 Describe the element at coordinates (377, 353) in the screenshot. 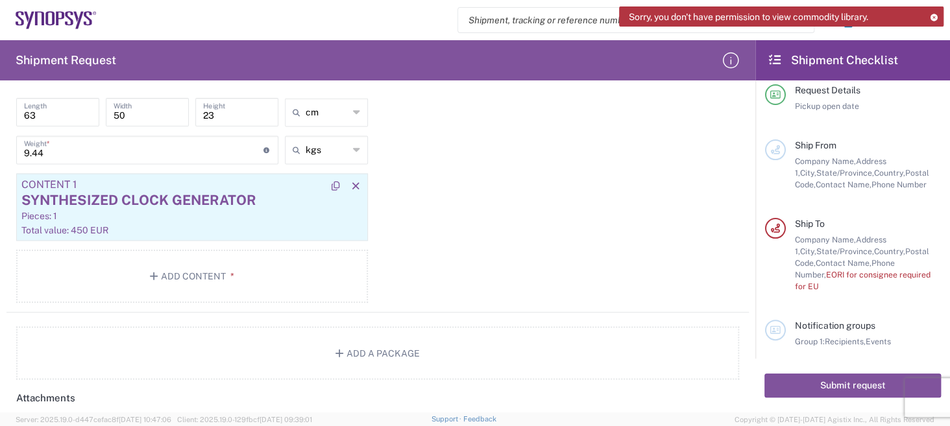

I see `button: Add a Package` at that location.